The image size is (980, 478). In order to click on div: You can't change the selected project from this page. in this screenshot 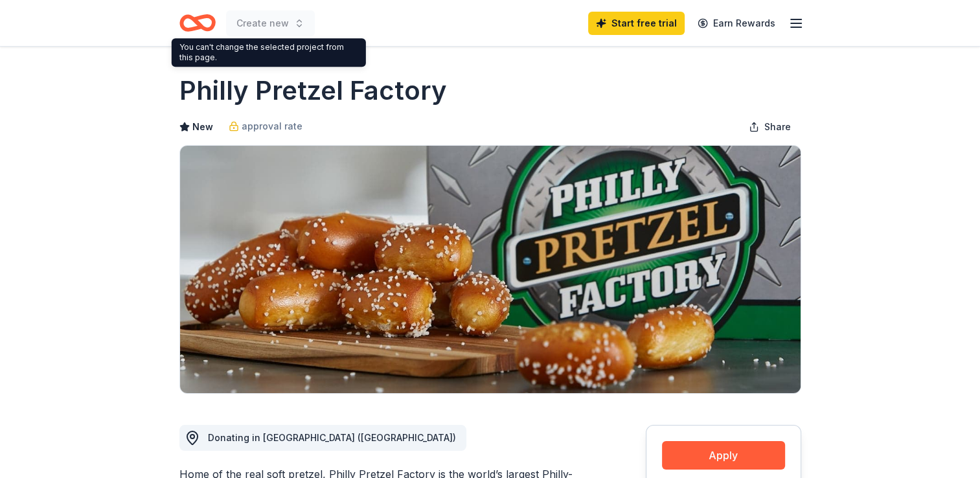, I will do `click(268, 53)`.